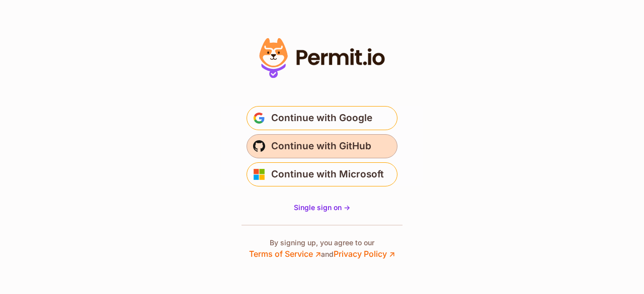 The height and width of the screenshot is (294, 644). I want to click on span: Continue with Google, so click(322, 118).